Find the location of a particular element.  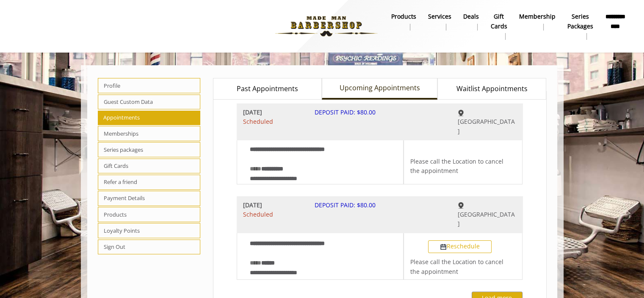

b: Deals is located at coordinates (471, 16).